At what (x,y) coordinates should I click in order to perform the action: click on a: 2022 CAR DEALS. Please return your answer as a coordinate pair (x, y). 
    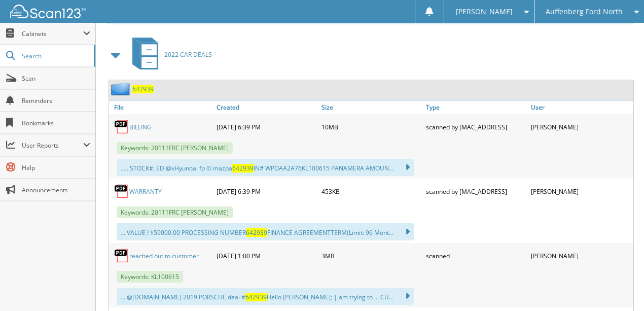
    Looking at the image, I should click on (169, 54).